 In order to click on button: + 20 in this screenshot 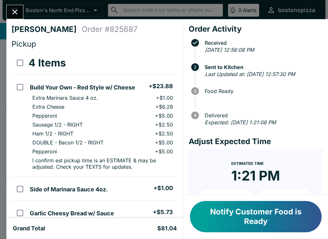, I will do `click(285, 198)`.